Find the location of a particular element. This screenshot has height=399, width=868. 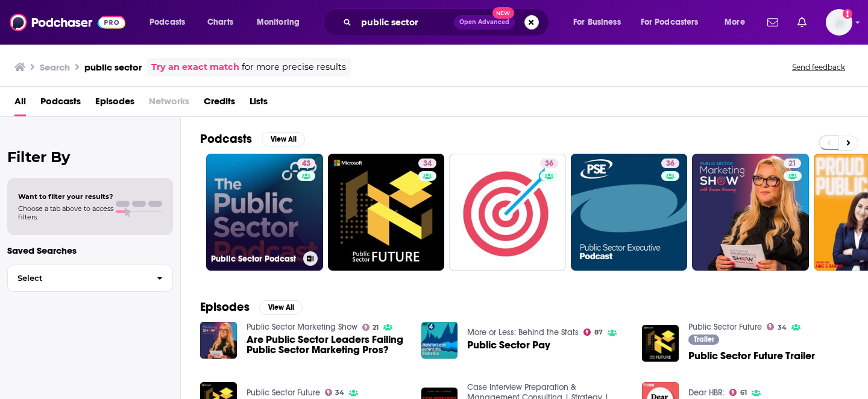

span: 43 is located at coordinates (306, 164).